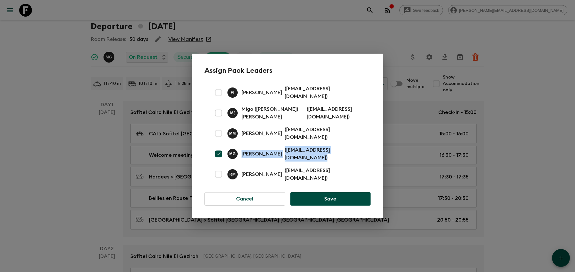 The height and width of the screenshot is (272, 575). Describe the element at coordinates (232, 134) in the screenshot. I see `p: M M` at that location.